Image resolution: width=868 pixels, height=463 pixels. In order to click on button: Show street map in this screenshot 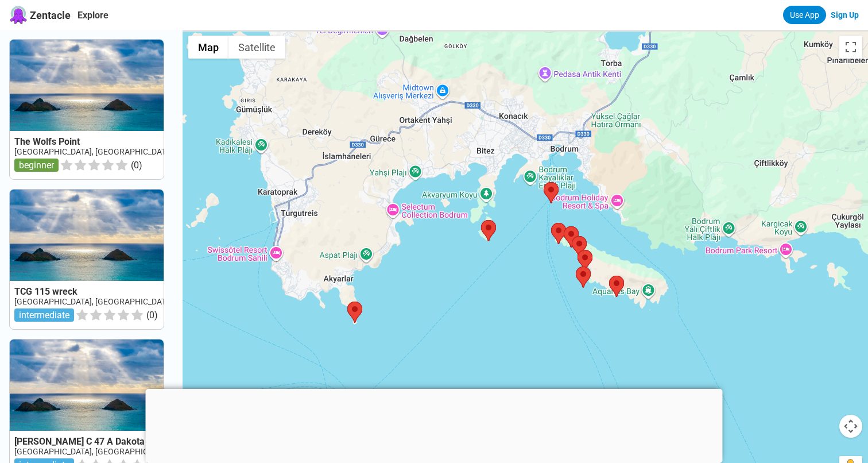, I will do `click(208, 47)`.